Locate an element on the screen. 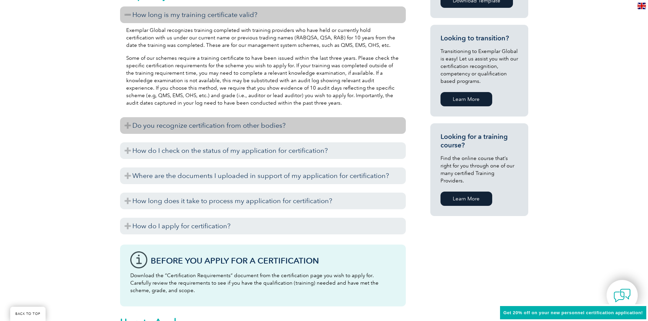  h3: How long is my training certificate valid? is located at coordinates (263, 15).